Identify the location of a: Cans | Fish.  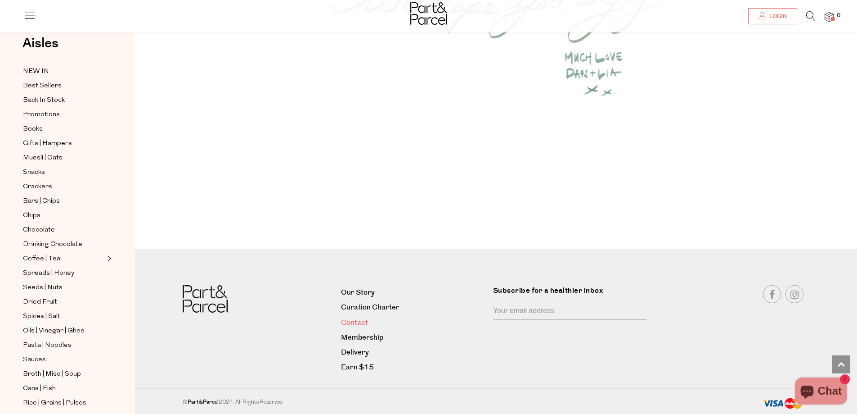
(64, 388).